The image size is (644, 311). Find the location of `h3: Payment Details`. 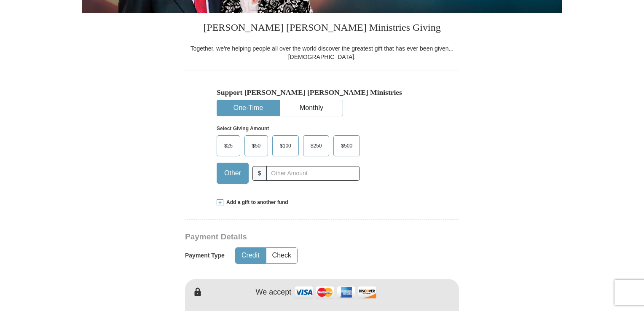

h3: Payment Details is located at coordinates (292, 237).